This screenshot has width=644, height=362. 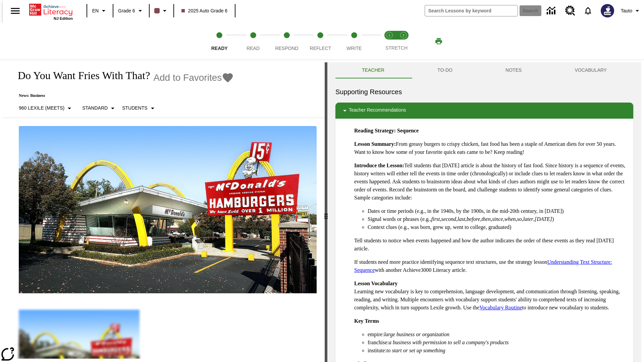 What do you see at coordinates (492, 245) in the screenshot?
I see `p: Tell students to notice when events happened and how the author indicates the order of these even...` at bounding box center [492, 245].